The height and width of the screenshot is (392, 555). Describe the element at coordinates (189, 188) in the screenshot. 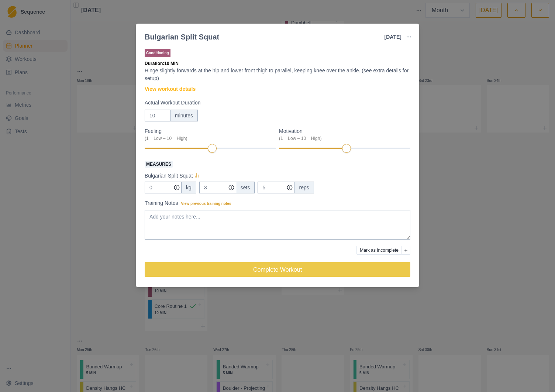

I see `div: kg` at that location.